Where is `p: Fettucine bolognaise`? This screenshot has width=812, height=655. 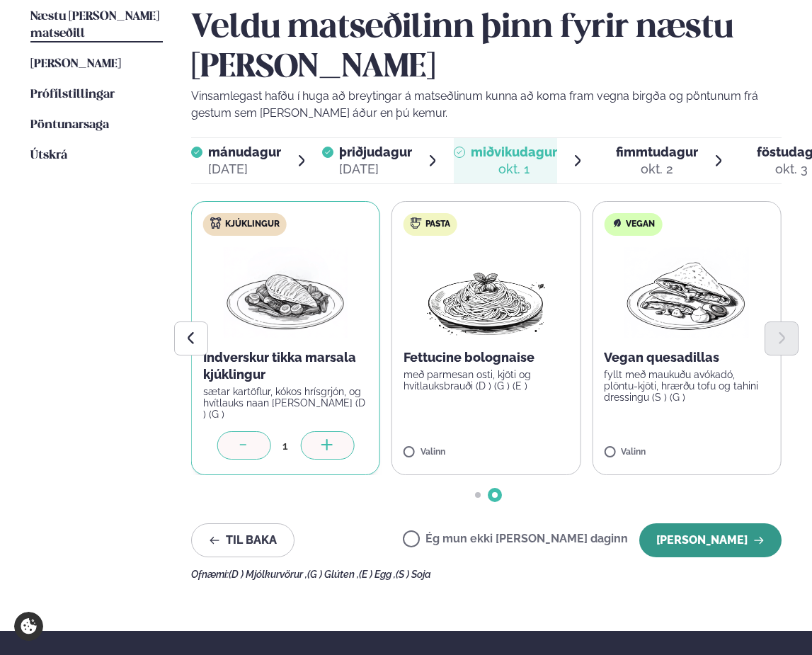 p: Fettucine bolognaise is located at coordinates (486, 357).